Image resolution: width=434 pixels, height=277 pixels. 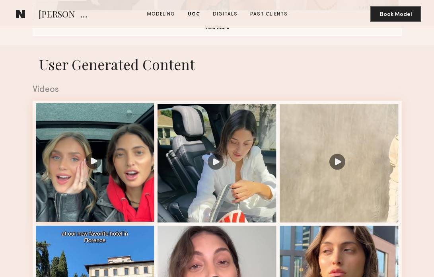 I want to click on a: Modeling, so click(x=161, y=14).